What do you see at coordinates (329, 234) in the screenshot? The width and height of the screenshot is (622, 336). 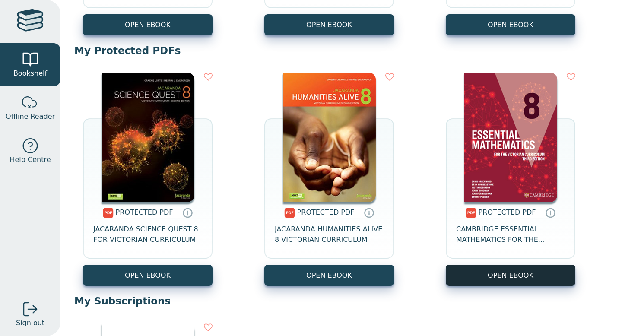 I see `span: JACARANDA HUMANITIES ALIVE 8 VICTORIAN CURRICULUM` at bounding box center [329, 234].